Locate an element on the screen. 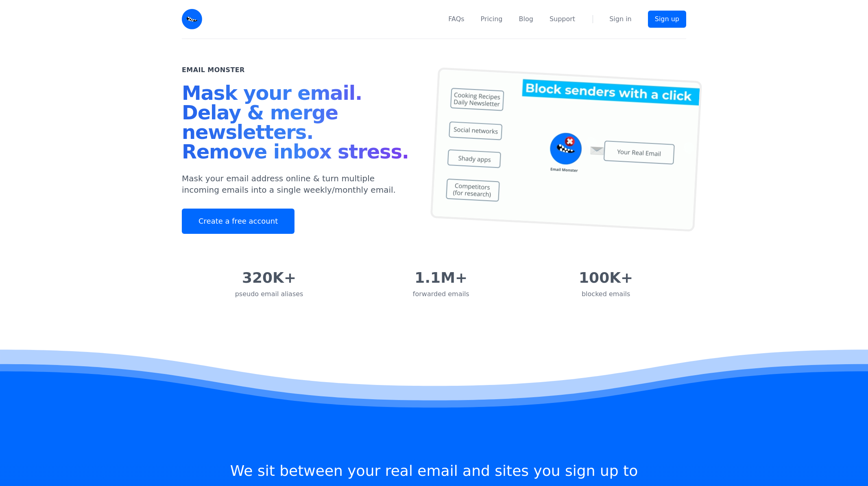 Image resolution: width=868 pixels, height=486 pixels. h1: Mask your email. Delay & merge newsletters. Remove inbox stress. is located at coordinates (298, 124).